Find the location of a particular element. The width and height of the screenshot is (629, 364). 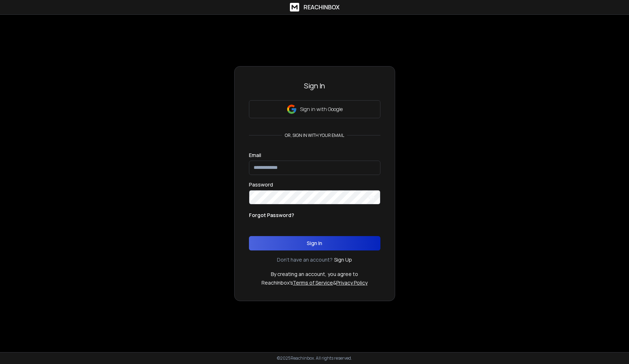

a: Privacy Policy is located at coordinates (352, 282).